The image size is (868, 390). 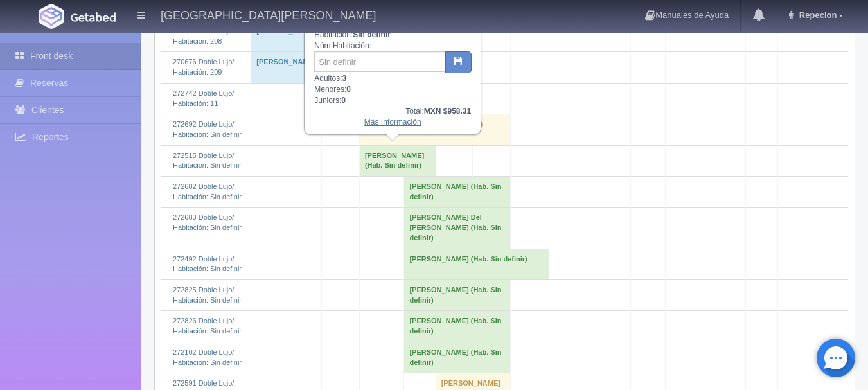 What do you see at coordinates (447, 111) in the screenshot?
I see `b: MXN $958.31` at bounding box center [447, 111].